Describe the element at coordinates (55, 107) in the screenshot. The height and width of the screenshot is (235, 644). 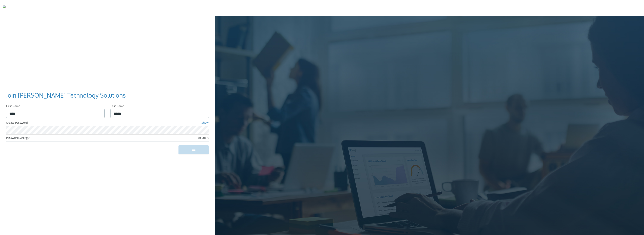
I see `div: First Name` at that location.